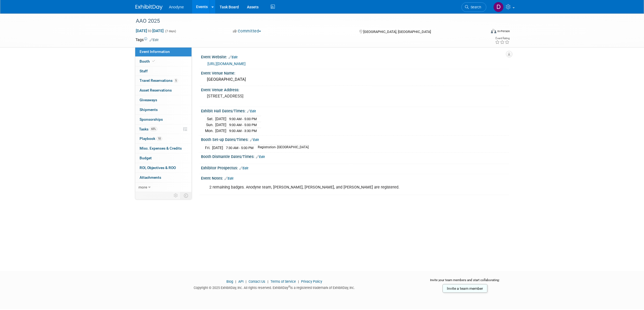 The width and height of the screenshot is (644, 310). Describe the element at coordinates (241, 282) in the screenshot. I see `a: API` at that location.